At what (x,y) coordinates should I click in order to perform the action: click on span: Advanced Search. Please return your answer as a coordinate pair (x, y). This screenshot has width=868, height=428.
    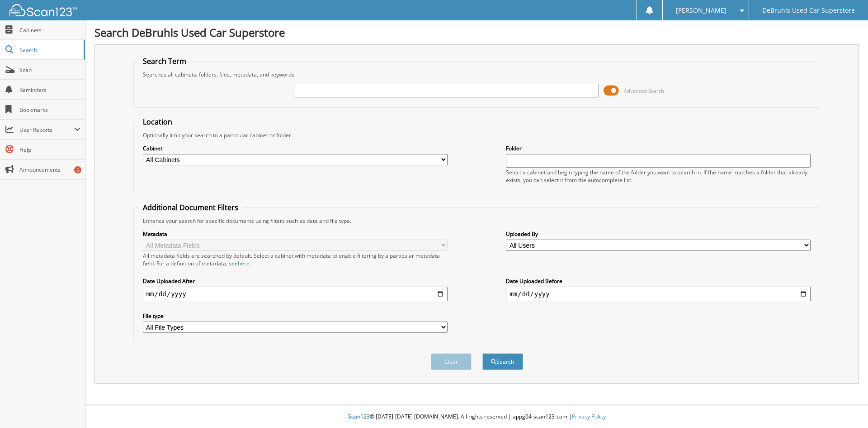
    Looking at the image, I should click on (644, 91).